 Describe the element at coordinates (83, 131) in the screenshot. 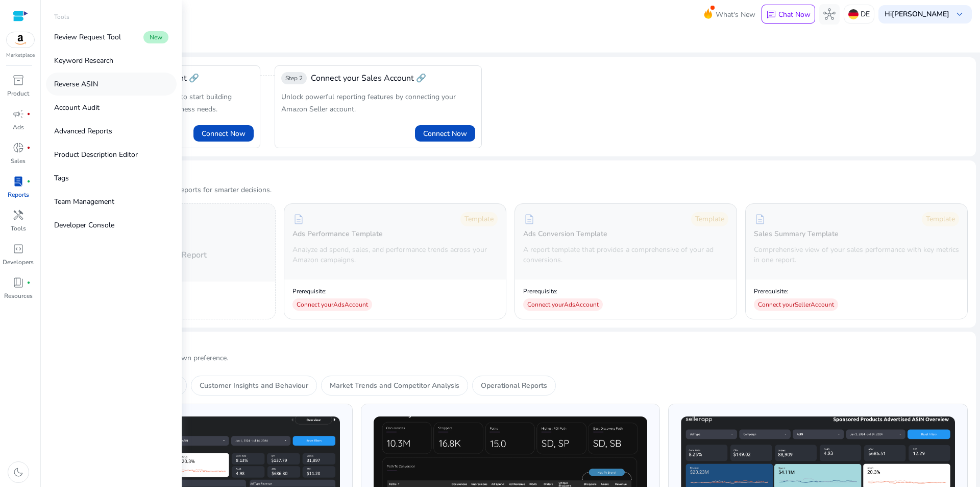

I see `p: Advanced Reports` at that location.